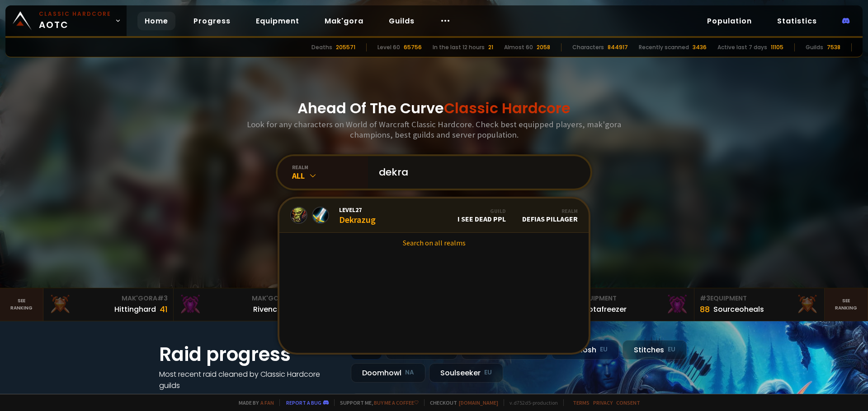 The width and height of the screenshot is (868, 411). Describe the element at coordinates (108, 305) in the screenshot. I see `a: Mak'Gora#3Hittinghard41` at that location.